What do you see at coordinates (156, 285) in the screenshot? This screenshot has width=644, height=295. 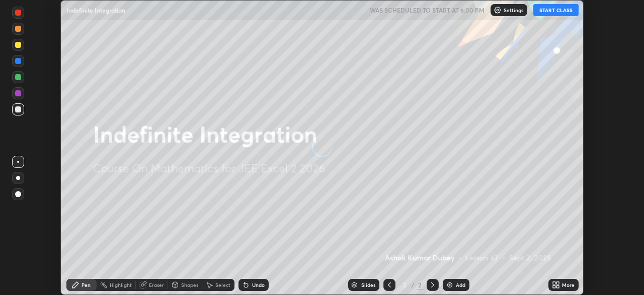 I see `div: Eraser` at bounding box center [156, 285].